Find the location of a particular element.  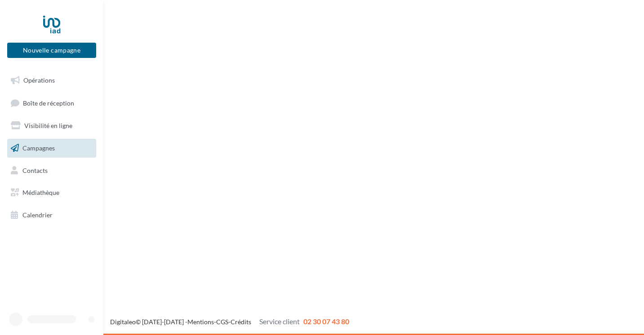

a: Contacts is located at coordinates (52, 171).